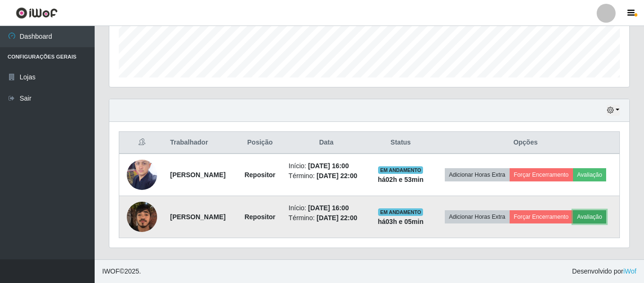 The image size is (644, 283). Describe the element at coordinates (142, 217) in the screenshot. I see `img: 1750954227497.jpeg` at that location.